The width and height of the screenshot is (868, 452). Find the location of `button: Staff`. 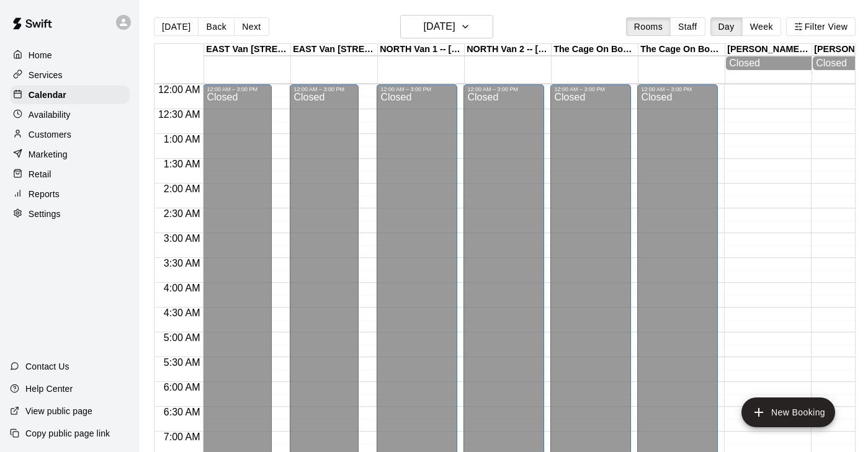

button: Staff is located at coordinates (687, 27).